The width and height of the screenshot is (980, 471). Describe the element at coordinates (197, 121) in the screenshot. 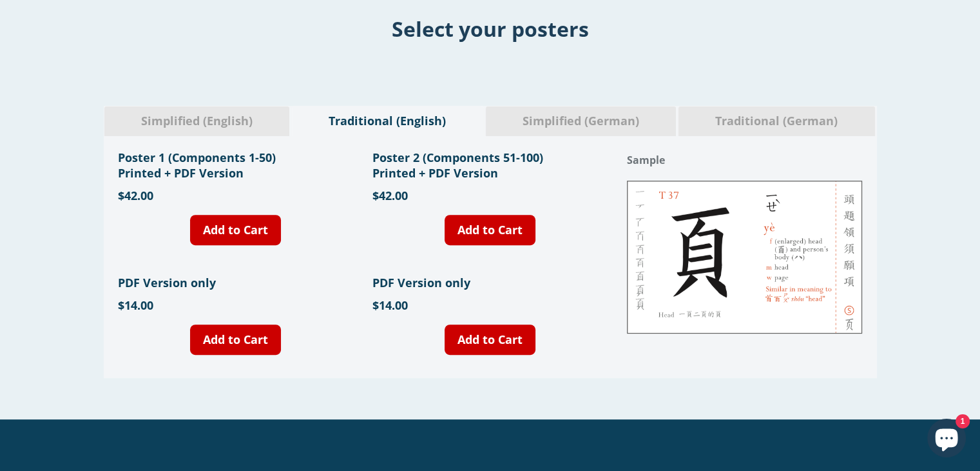

I see `span: Simplified (English)` at that location.